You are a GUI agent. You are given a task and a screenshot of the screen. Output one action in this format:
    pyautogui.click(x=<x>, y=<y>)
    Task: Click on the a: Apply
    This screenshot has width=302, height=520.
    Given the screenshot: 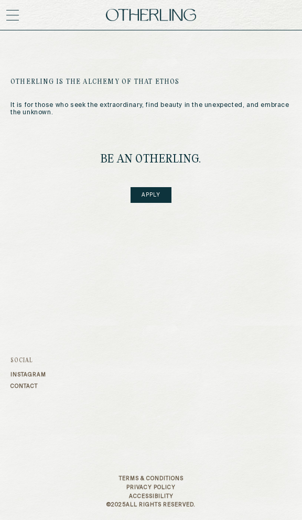 What is the action you would take?
    pyautogui.click(x=151, y=195)
    